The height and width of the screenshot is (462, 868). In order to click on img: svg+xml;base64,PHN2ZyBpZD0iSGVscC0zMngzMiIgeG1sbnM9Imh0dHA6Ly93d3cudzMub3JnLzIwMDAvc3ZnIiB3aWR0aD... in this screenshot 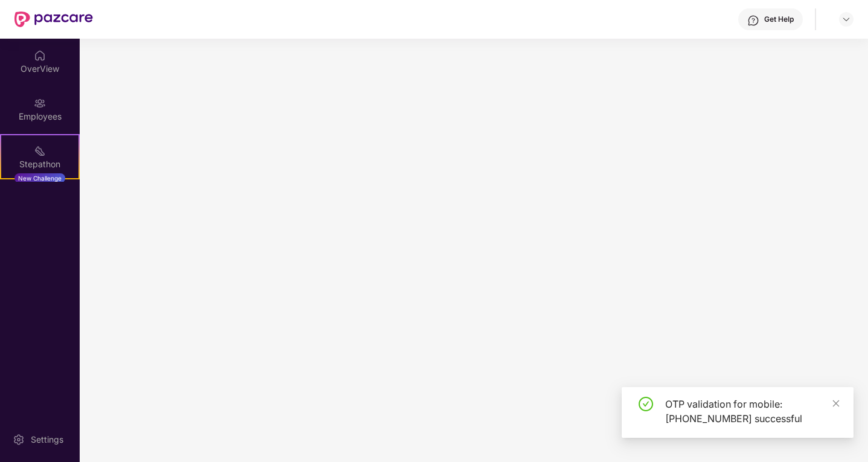, I will do `click(753, 21)`.